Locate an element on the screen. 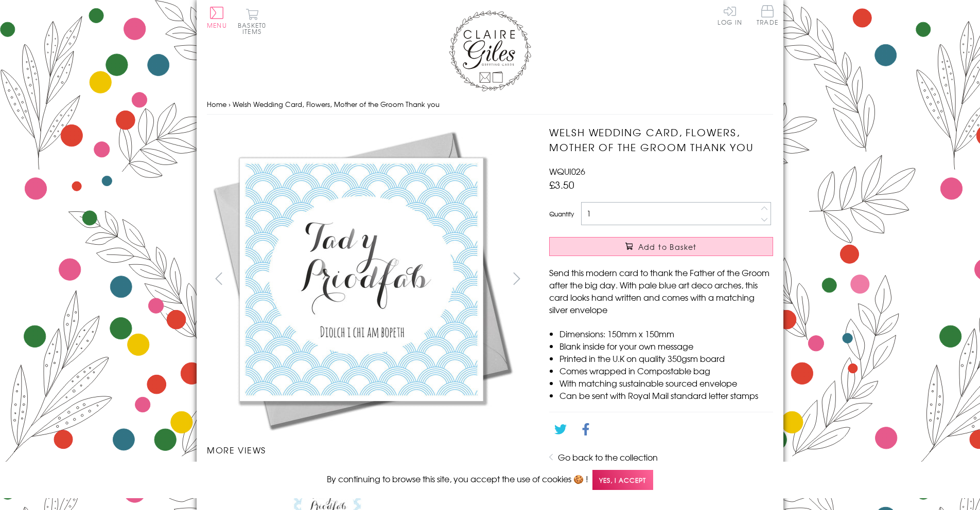 Image resolution: width=980 pixels, height=510 pixels. span: Welsh Wedding Card, Flowers, Mother of the Groom Thank you is located at coordinates (336, 104).